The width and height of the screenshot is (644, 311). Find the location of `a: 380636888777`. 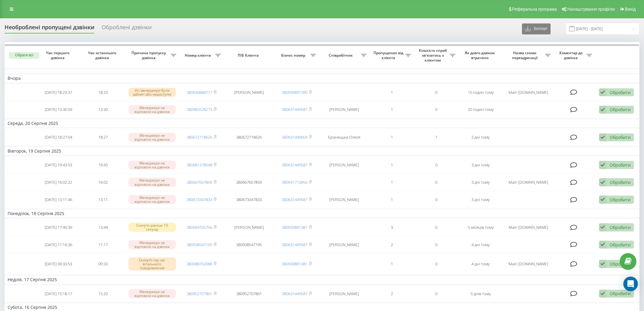

a: 380636888777 is located at coordinates (199, 92).